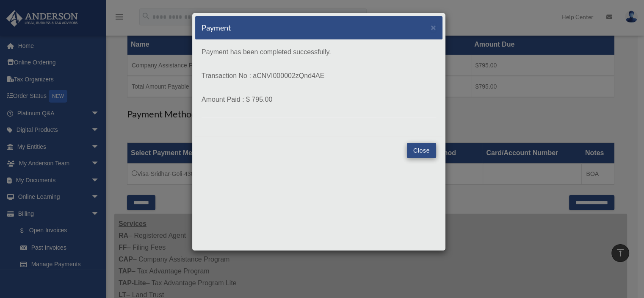 The height and width of the screenshot is (298, 644). Describe the element at coordinates (319, 99) in the screenshot. I see `p: Amount Paid : $ 795.00` at that location.